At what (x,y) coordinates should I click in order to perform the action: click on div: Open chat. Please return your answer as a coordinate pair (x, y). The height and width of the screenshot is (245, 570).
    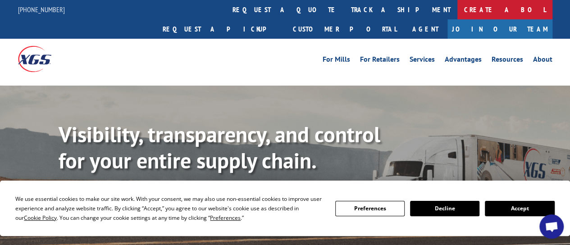
    Looking at the image, I should click on (552, 227).